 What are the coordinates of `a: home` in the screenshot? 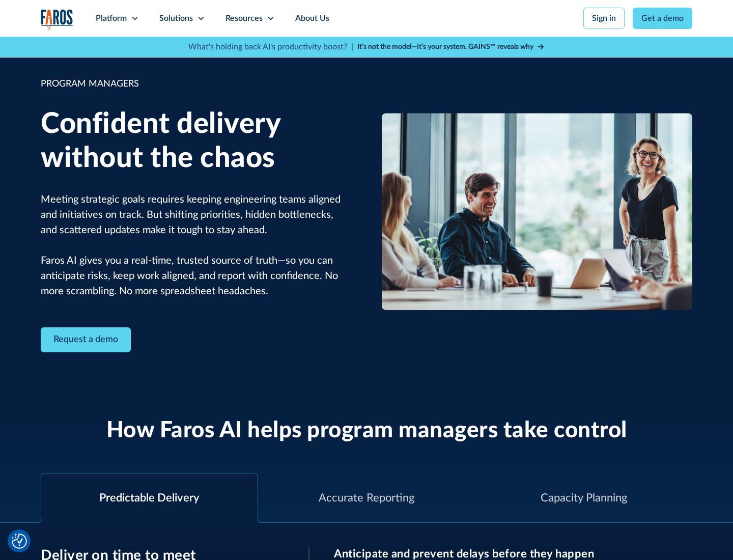 It's located at (57, 19).